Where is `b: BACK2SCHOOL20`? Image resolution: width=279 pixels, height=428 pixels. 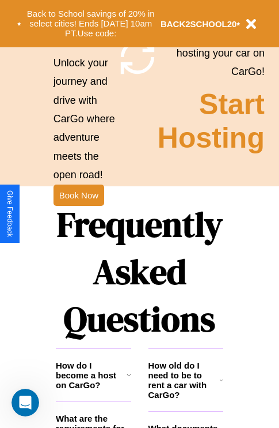 b: BACK2SCHOOL20 is located at coordinates (199, 24).